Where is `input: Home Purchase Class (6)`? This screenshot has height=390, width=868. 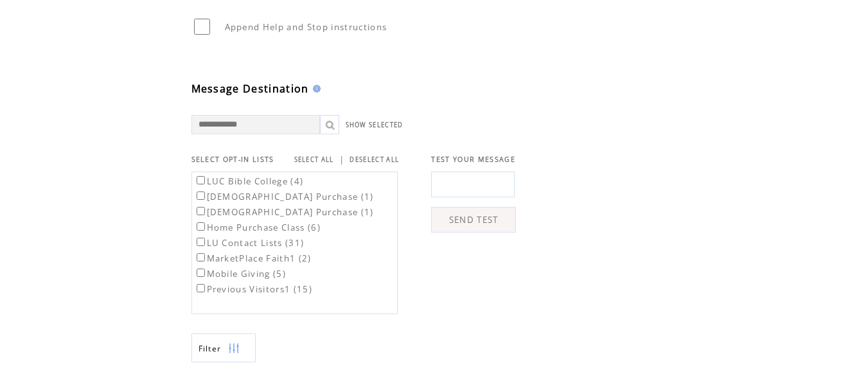
input: Home Purchase Class (6) is located at coordinates (200, 226).